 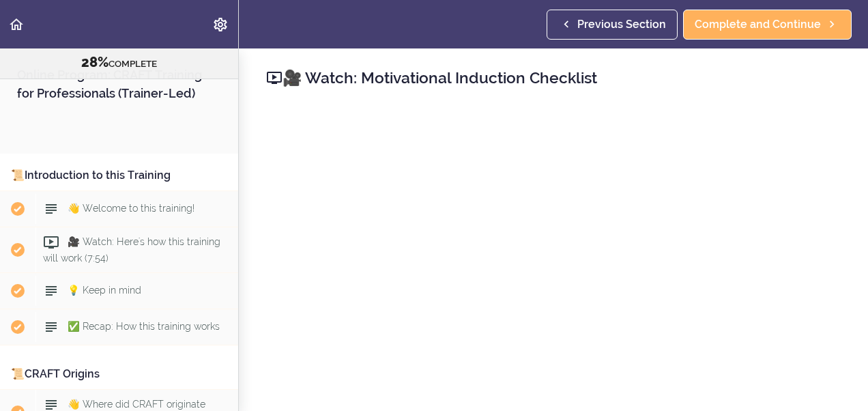 What do you see at coordinates (621, 25) in the screenshot?
I see `span: Previous Section` at bounding box center [621, 25].